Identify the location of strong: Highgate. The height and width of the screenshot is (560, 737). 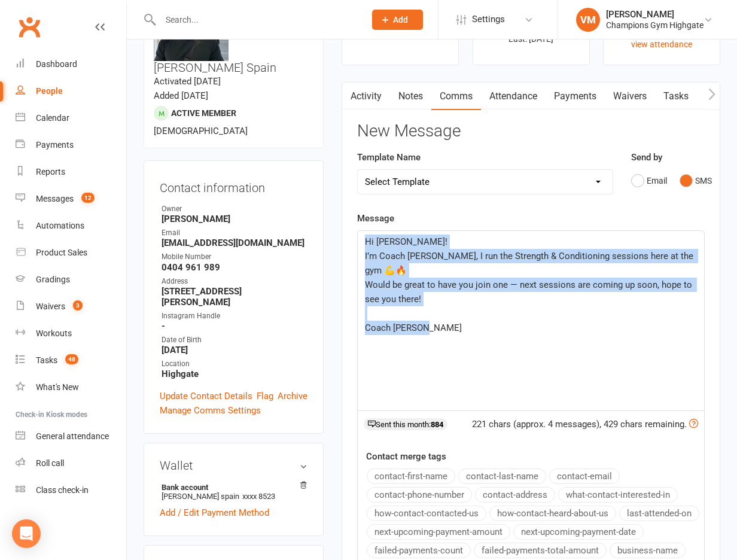
(235, 374).